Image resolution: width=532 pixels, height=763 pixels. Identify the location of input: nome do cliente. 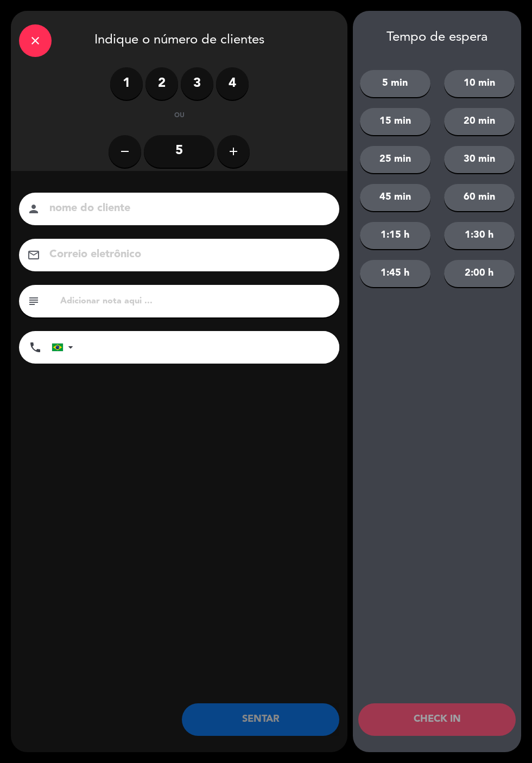
(187, 209).